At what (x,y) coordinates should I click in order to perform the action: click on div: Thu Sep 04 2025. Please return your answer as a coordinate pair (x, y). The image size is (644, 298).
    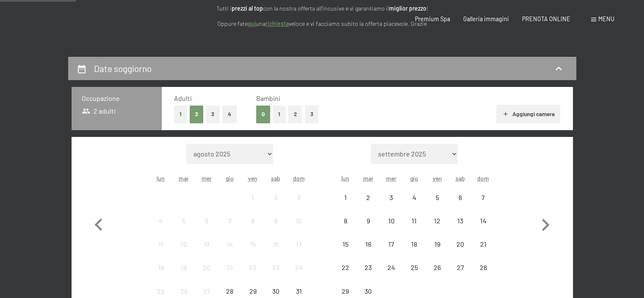
    Looking at the image, I should click on (414, 197).